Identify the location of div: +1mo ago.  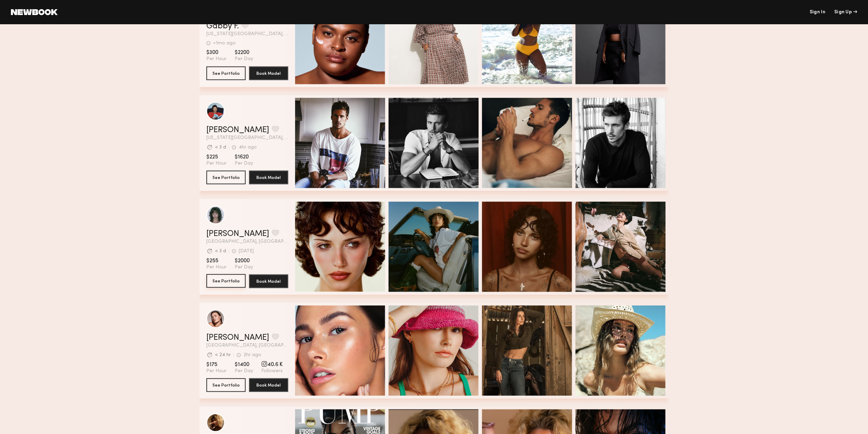
(225, 43).